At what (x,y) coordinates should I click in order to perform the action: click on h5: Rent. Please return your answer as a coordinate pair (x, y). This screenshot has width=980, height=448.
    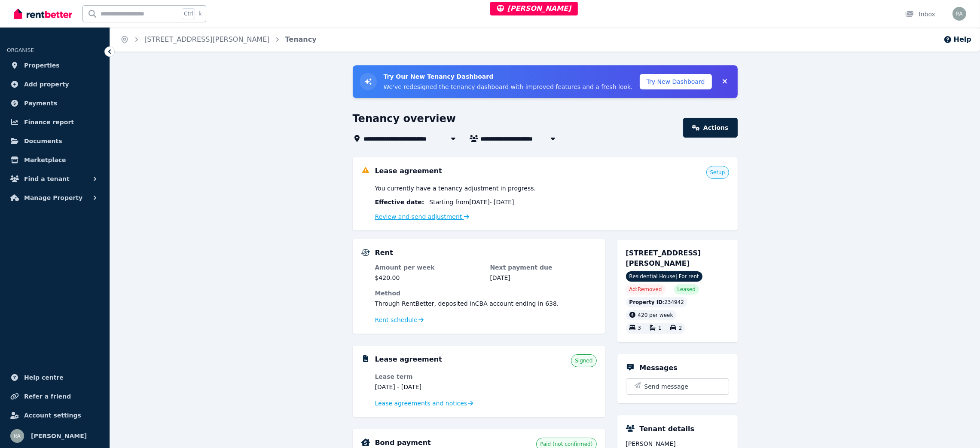
    Looking at the image, I should click on (384, 253).